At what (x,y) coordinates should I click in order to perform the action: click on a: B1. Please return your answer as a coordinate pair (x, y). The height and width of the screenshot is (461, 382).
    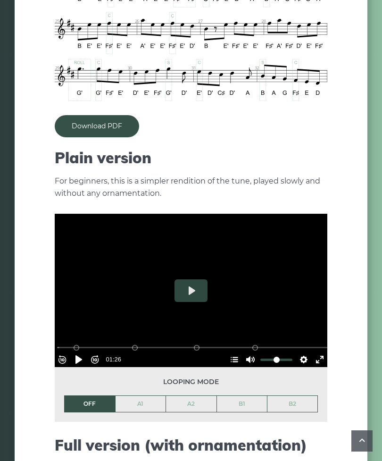
    Looking at the image, I should click on (242, 404).